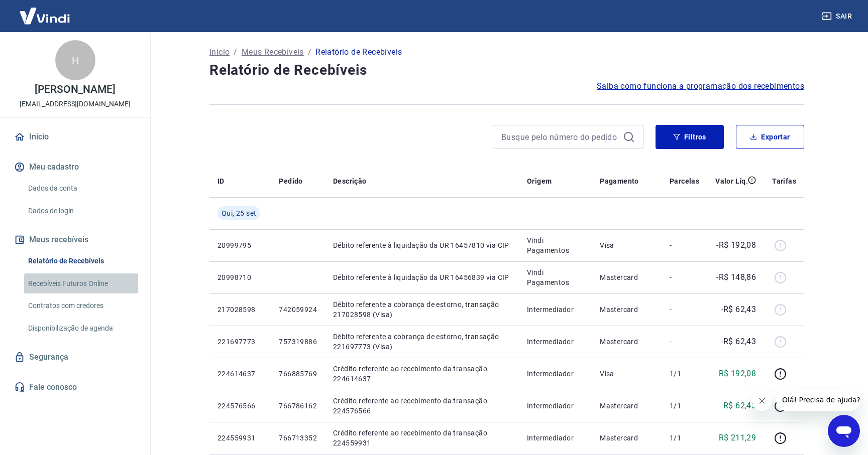 This screenshot has width=868, height=455. Describe the element at coordinates (507, 70) in the screenshot. I see `h4: Relatório de Recebíveis` at that location.